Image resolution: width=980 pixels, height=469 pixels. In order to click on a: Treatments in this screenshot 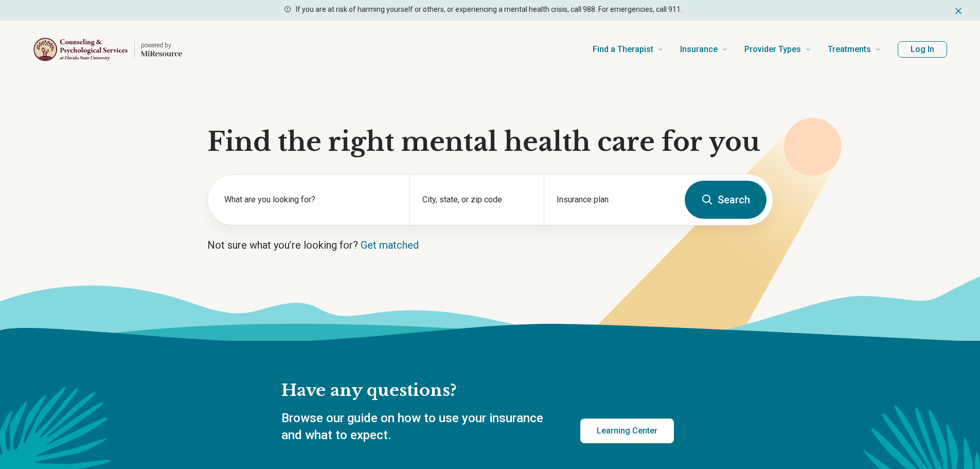, I will do `click(854, 50)`.